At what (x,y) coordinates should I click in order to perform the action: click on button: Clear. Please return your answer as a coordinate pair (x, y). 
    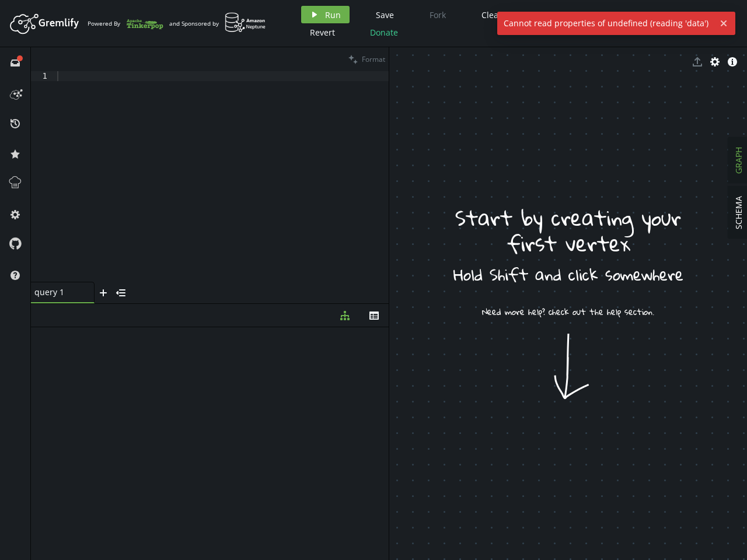
    Looking at the image, I should click on (492, 15).